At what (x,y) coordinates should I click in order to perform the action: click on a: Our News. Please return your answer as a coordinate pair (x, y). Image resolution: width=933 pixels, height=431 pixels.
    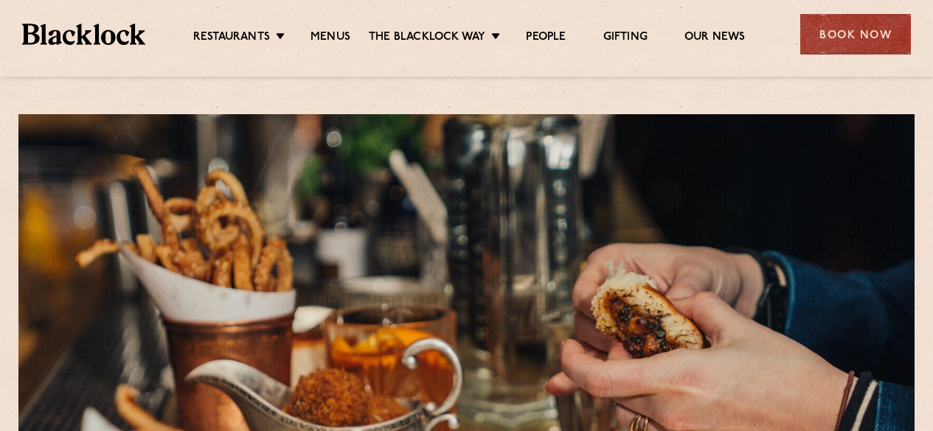
    Looking at the image, I should click on (715, 38).